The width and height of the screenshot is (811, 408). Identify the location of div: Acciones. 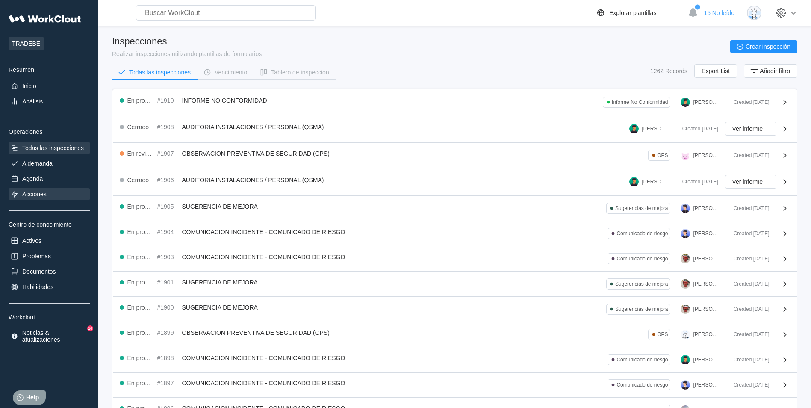
(34, 194).